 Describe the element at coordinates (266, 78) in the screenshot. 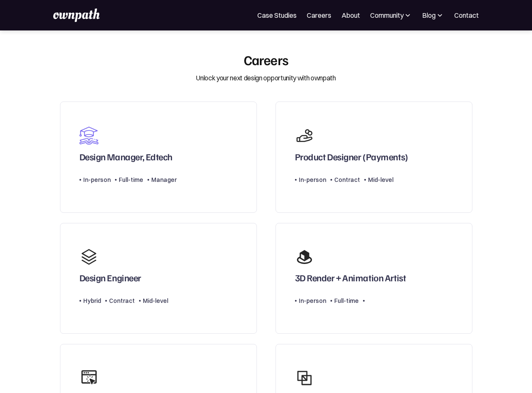

I see `div: Unlock your next design opportunity with ownpath` at that location.